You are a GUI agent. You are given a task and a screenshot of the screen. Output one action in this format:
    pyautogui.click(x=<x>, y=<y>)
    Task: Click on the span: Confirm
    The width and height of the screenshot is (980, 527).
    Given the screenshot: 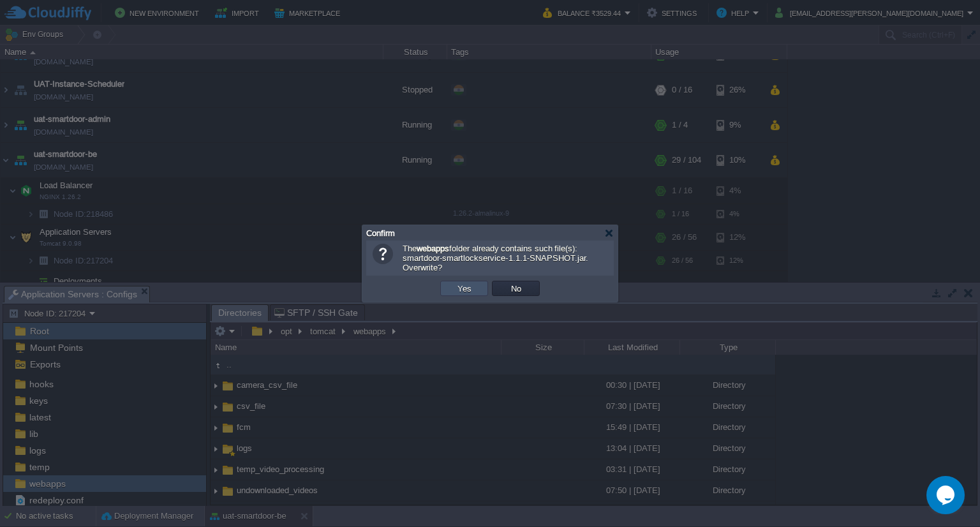 What is the action you would take?
    pyautogui.click(x=381, y=233)
    